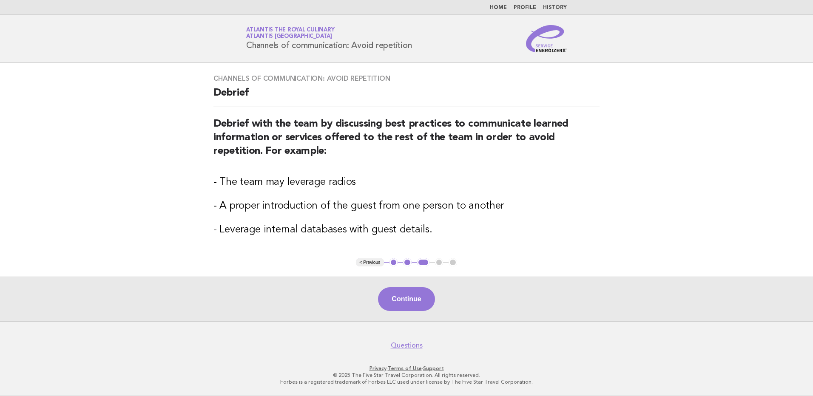 The width and height of the screenshot is (813, 396). What do you see at coordinates (406, 299) in the screenshot?
I see `button: Continue` at bounding box center [406, 299].